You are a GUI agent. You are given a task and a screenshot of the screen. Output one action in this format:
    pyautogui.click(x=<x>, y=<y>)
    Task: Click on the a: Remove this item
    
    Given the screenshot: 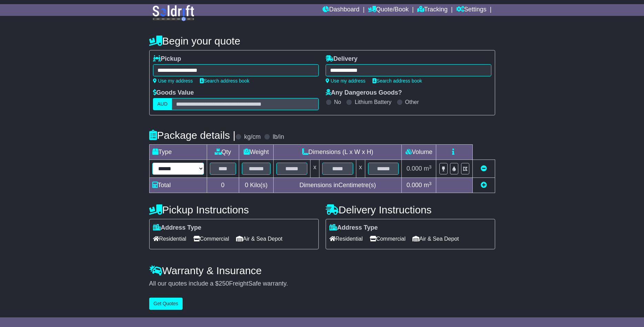 What is the action you would take?
    pyautogui.click(x=484, y=168)
    